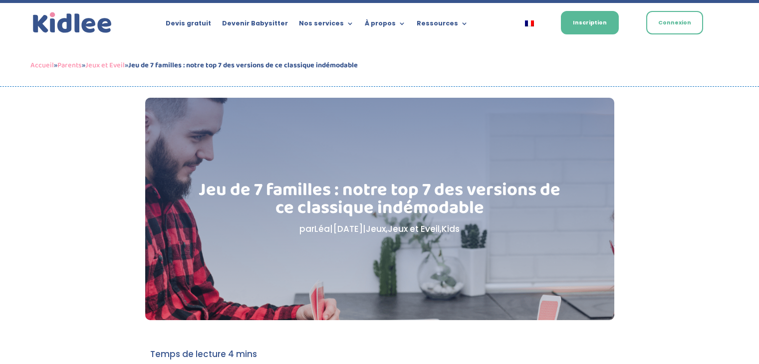 Image resolution: width=759 pixels, height=364 pixels. I want to click on a: Inscription, so click(590, 22).